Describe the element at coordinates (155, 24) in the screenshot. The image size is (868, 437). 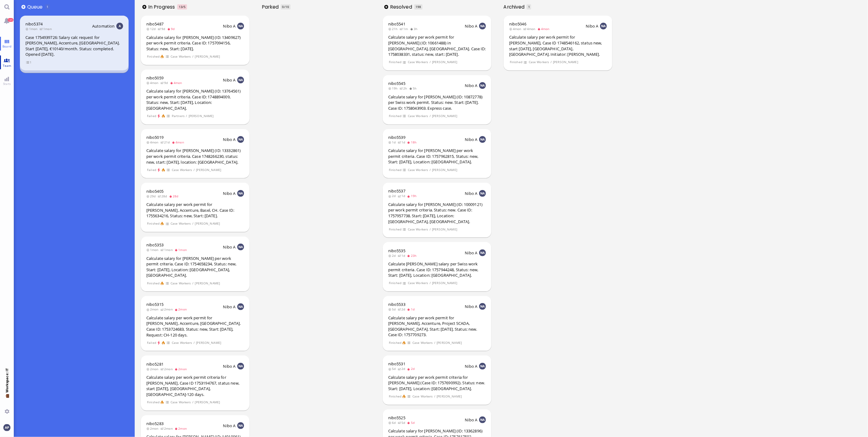
I see `a: nibo5487` at that location.